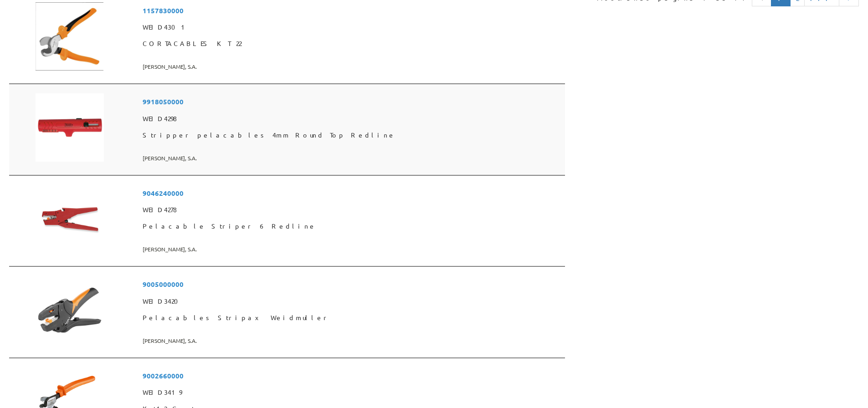  What do you see at coordinates (352, 302) in the screenshot?
I see `span: WEID3420` at bounding box center [352, 302].